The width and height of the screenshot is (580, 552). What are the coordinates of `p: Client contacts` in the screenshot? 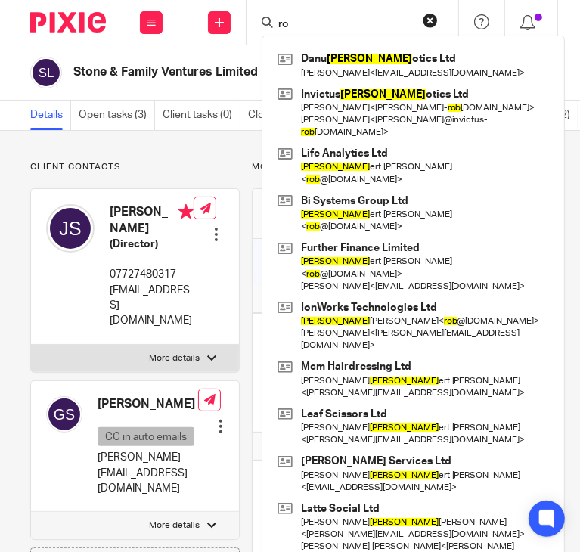 It's located at (135, 167).